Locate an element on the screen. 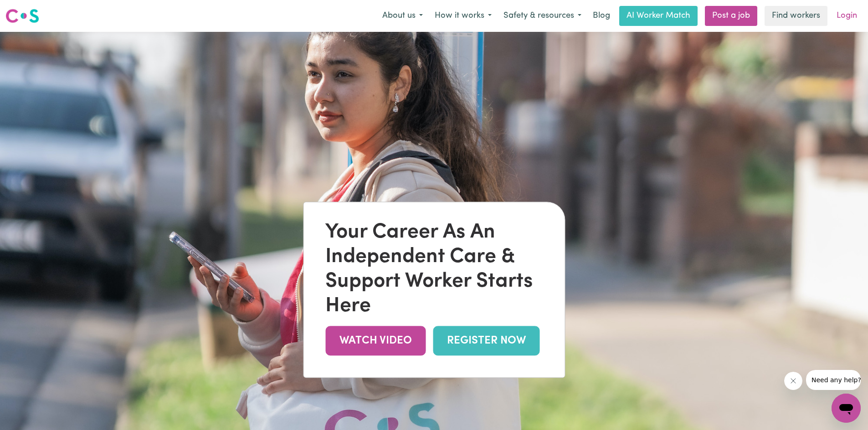  span: Need any help? is located at coordinates (30, 10).